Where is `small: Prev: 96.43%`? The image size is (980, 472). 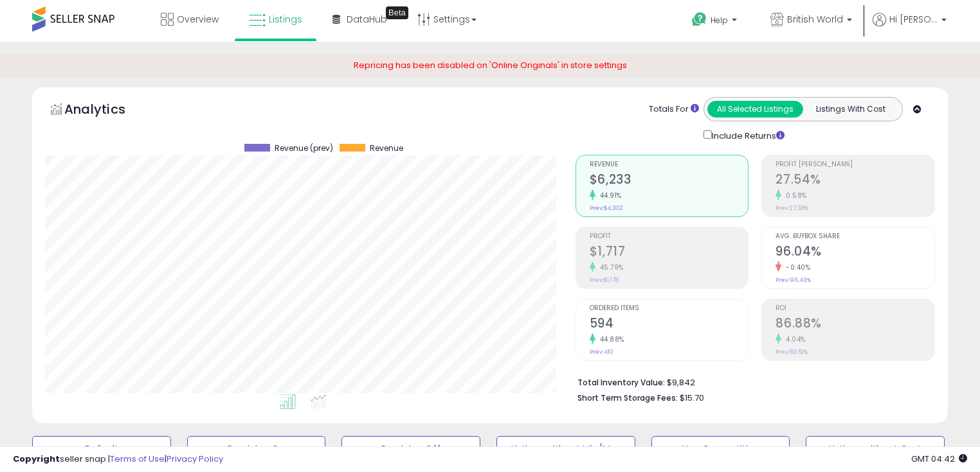
small: Prev: 96.43% is located at coordinates (793, 280).